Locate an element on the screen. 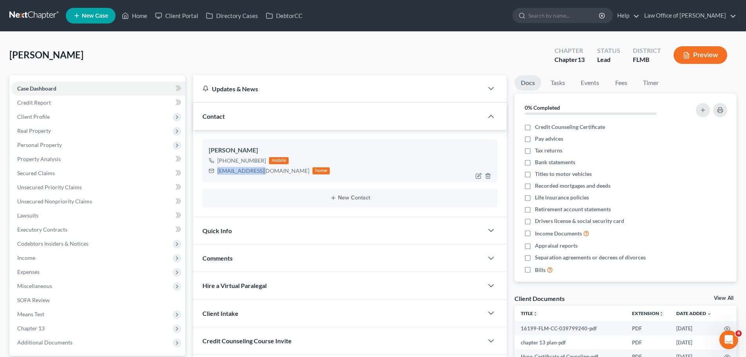 The height and width of the screenshot is (357, 746). a: View All is located at coordinates (724, 298).